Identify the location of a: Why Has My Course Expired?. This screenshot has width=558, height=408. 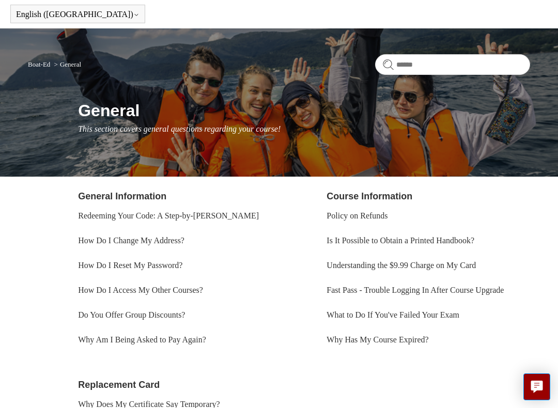
(377, 340).